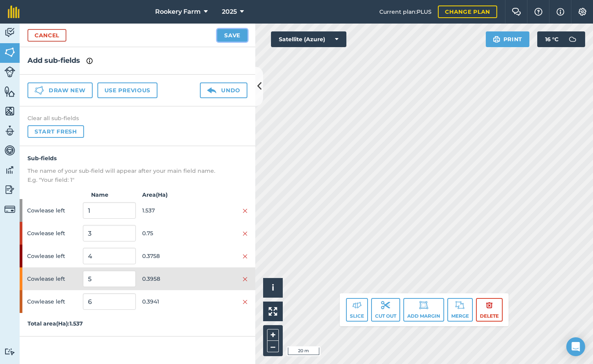 This screenshot has width=593, height=364. I want to click on span: 0.3758, so click(169, 256).